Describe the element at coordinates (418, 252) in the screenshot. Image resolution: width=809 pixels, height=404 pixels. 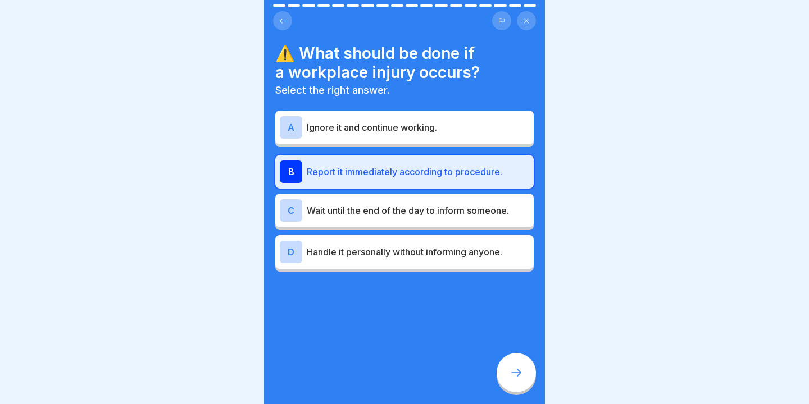
I see `p: Handle it personally without informing anyone.` at that location.